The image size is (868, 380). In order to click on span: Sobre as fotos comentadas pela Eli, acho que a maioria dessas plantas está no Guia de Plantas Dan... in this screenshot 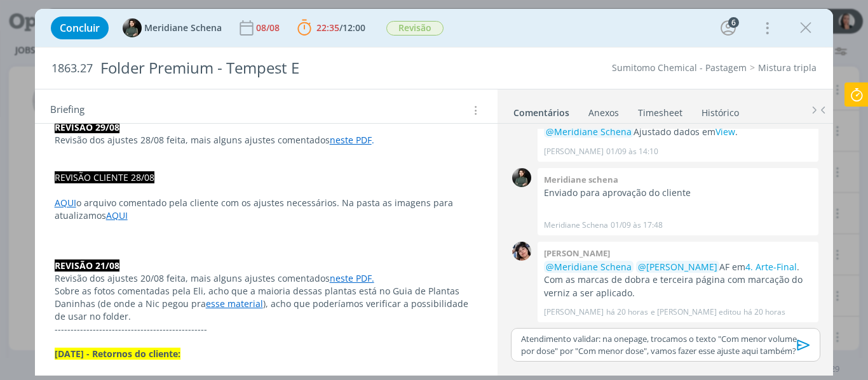, I will do `click(258, 297)`.